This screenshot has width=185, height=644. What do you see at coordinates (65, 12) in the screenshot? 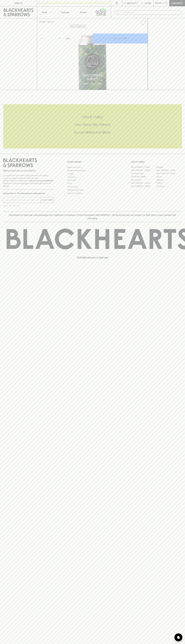
I see `a: Tastings` at bounding box center [65, 12].